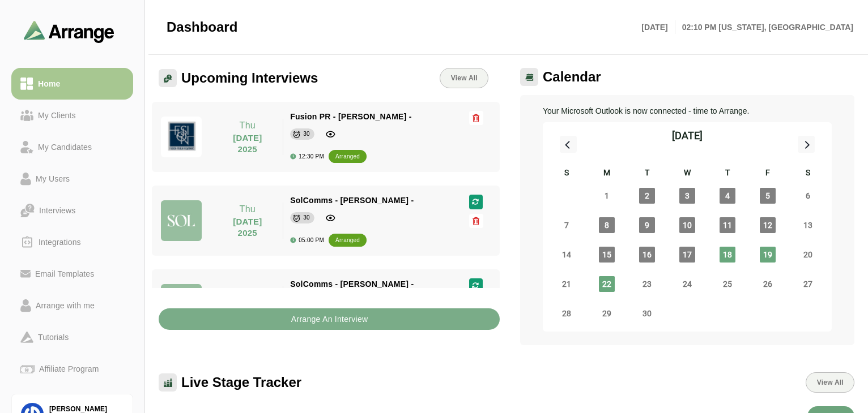 The width and height of the screenshot is (868, 413). What do you see at coordinates (72, 243) in the screenshot?
I see `a: Integrations` at bounding box center [72, 243].